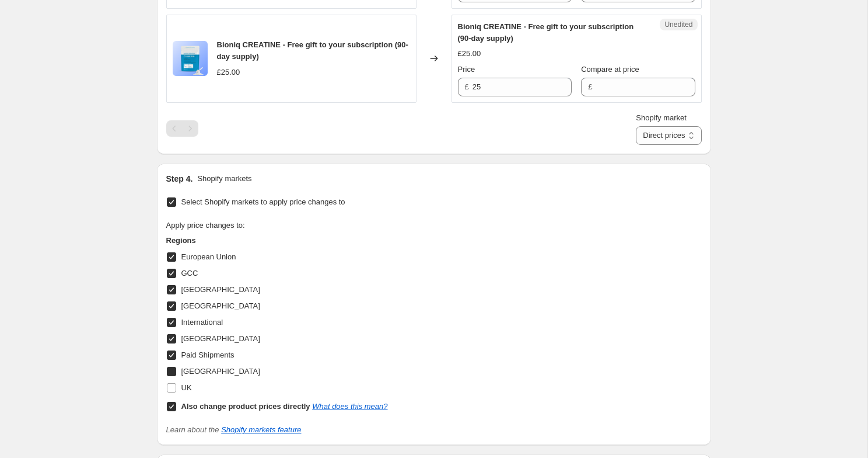  I want to click on span: Compare at price, so click(610, 69).